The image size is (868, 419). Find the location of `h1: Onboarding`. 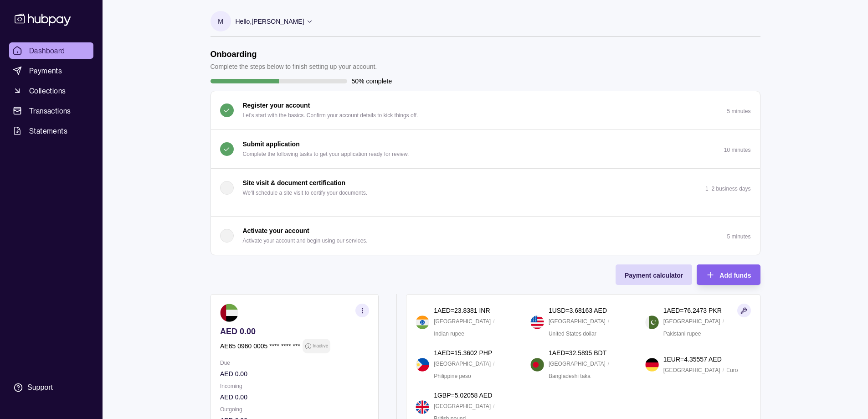

h1: Onboarding is located at coordinates (294, 54).